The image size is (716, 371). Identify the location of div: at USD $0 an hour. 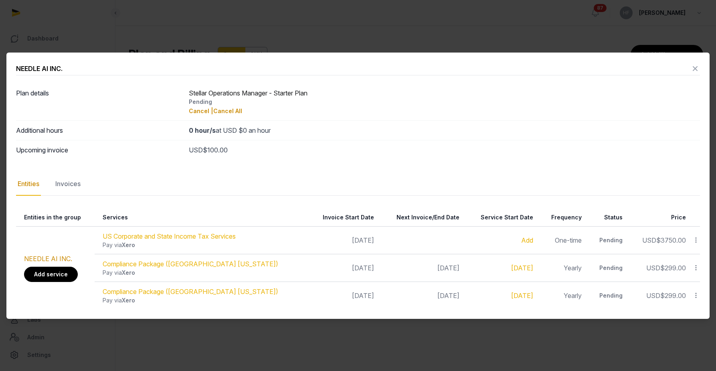
(445, 130).